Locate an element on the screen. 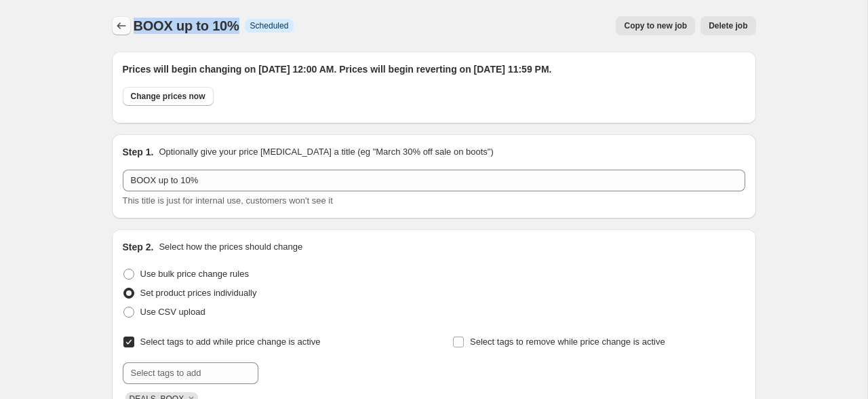  input: Select tags to add is located at coordinates (191, 374).